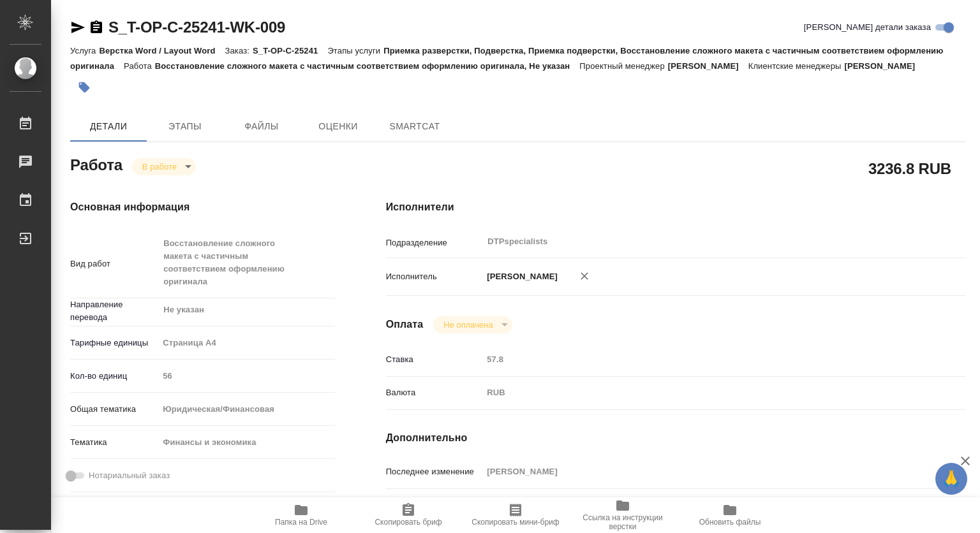 The height and width of the screenshot is (533, 980). Describe the element at coordinates (96, 28) in the screenshot. I see `button: Скопировать ссылку` at that location.